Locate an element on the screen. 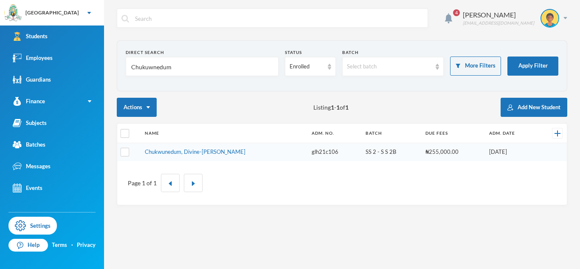 The width and height of the screenshot is (580, 269). button: Actions is located at coordinates (137, 107).